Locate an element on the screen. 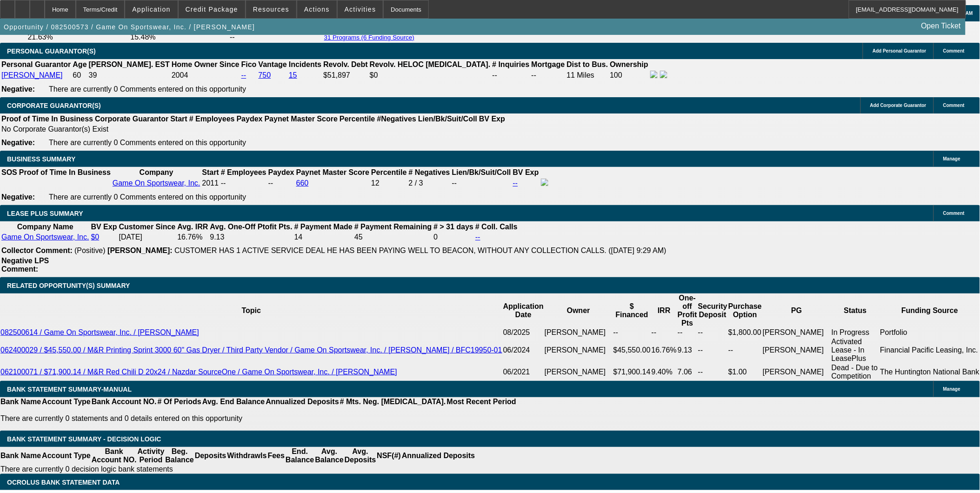 Image resolution: width=980 pixels, height=493 pixels. th: Account Type is located at coordinates (66, 456).